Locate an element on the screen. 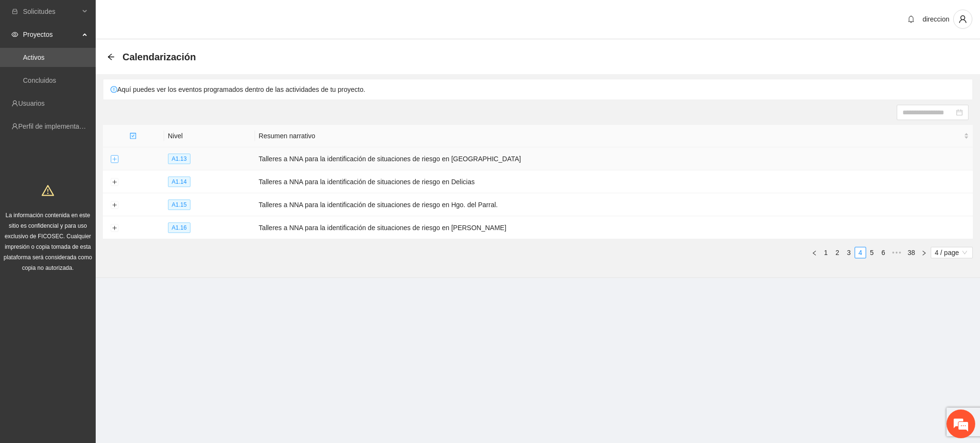 The image size is (980, 443). li: Previous Page is located at coordinates (814, 253).